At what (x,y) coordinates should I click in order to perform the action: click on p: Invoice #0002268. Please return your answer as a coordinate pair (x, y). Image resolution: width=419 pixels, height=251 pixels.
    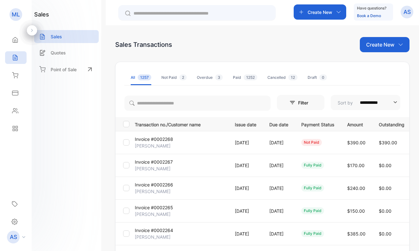
    Looking at the image, I should click on (154, 139).